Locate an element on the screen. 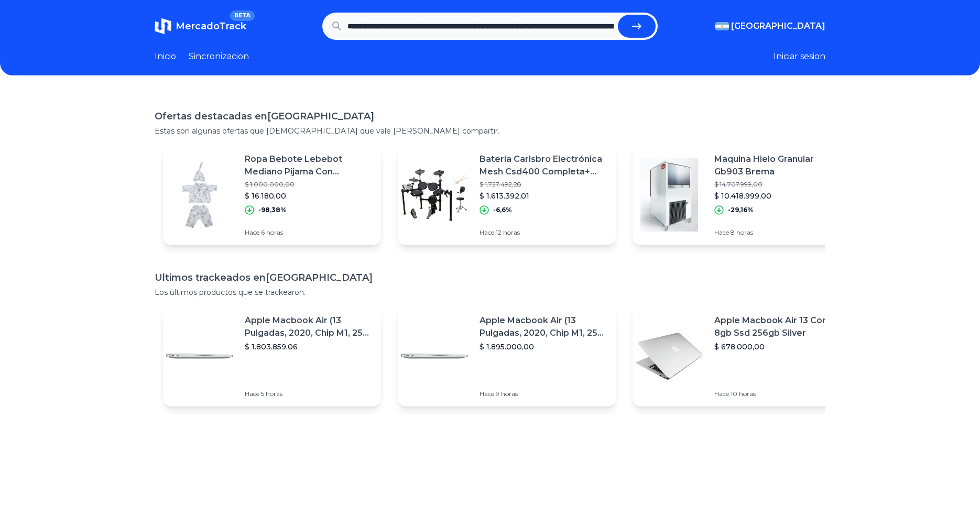 This screenshot has width=980, height=517. p: -98,38% is located at coordinates (273, 210).